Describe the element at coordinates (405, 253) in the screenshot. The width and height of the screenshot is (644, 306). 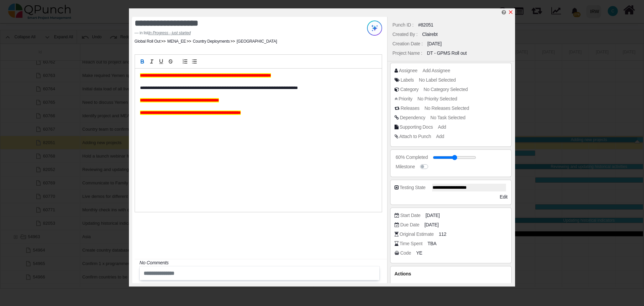
I see `div: Code` at that location.